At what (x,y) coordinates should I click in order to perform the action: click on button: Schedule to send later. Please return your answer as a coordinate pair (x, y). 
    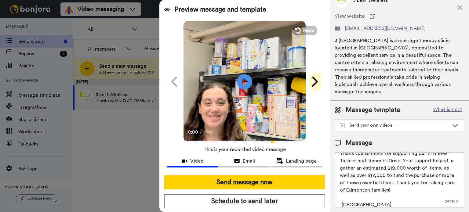
    Looking at the image, I should click on (245, 202).